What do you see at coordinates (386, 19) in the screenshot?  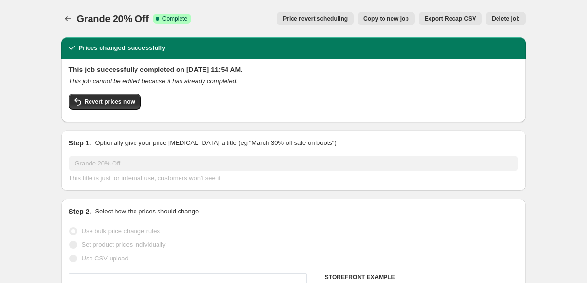 I see `span: Copy to new job` at bounding box center [386, 19].